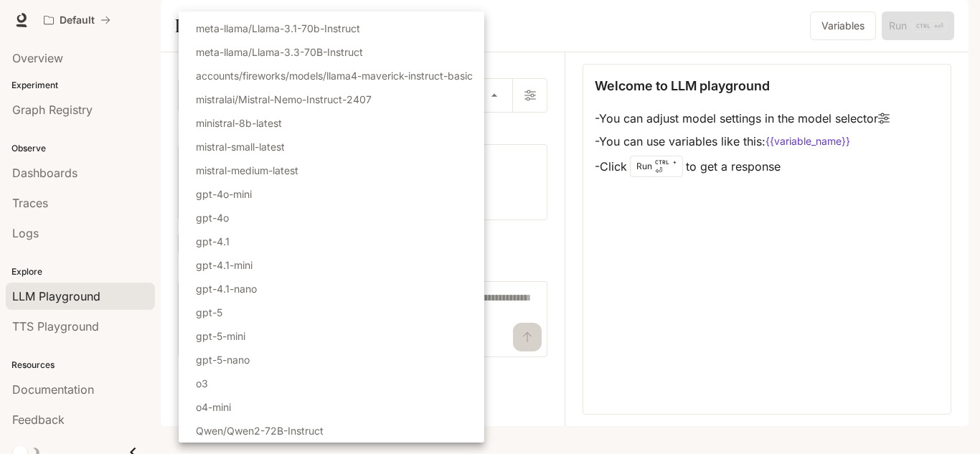 The image size is (980, 454). What do you see at coordinates (260, 431) in the screenshot?
I see `p: Qwen/Qwen2-72B-Instruct` at bounding box center [260, 431].